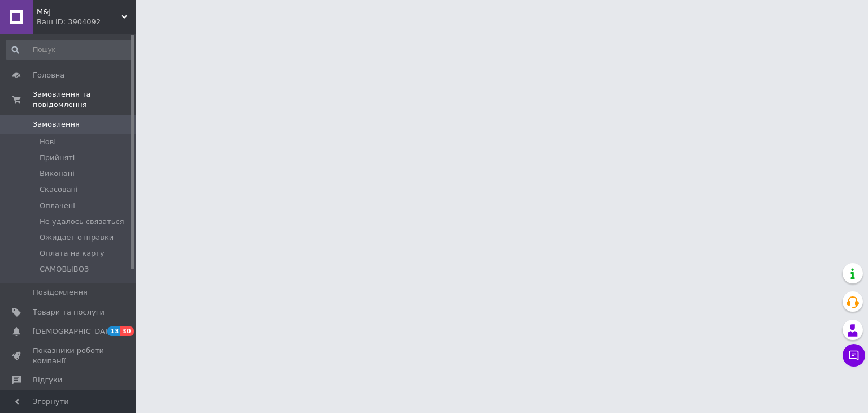  What do you see at coordinates (86, 22) in the screenshot?
I see `div: Ваш ID: 3904092` at bounding box center [86, 22].